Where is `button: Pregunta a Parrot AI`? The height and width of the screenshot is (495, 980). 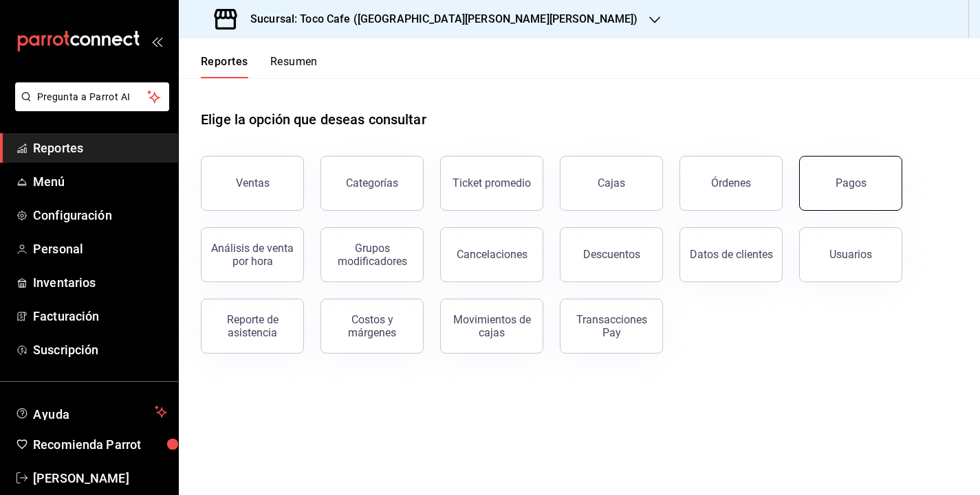
button: Pregunta a Parrot AI is located at coordinates (92, 97).